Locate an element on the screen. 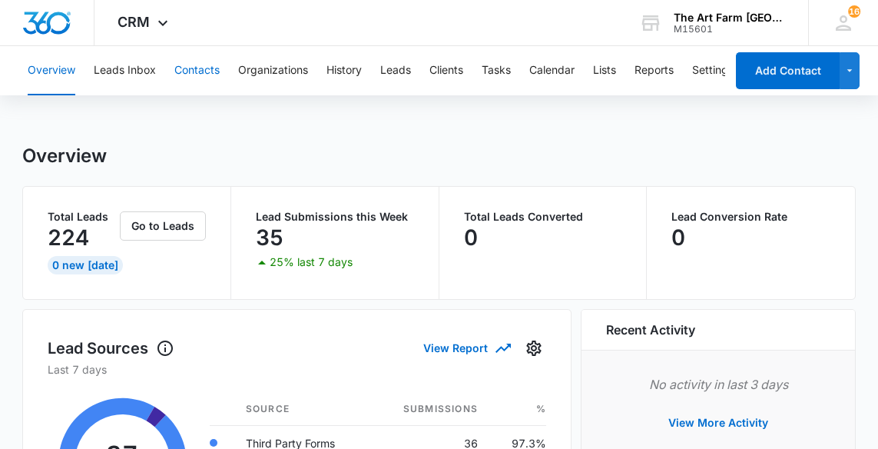  div: account id is located at coordinates (730, 29).